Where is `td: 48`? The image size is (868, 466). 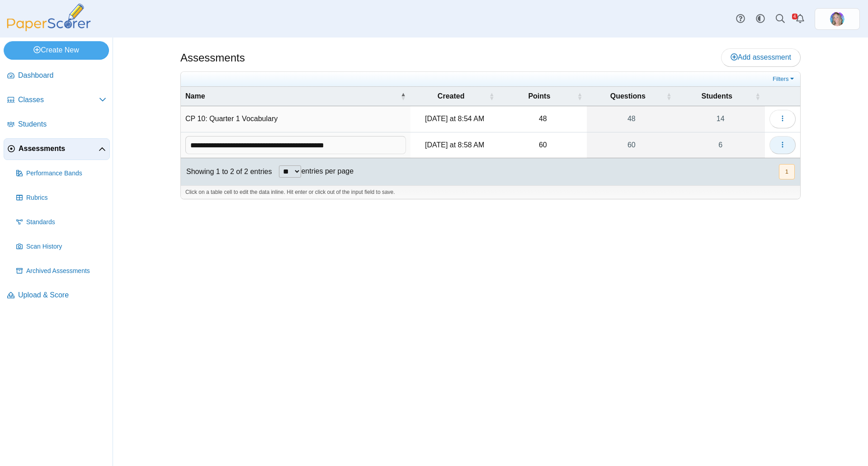 td: 48 is located at coordinates (542, 119).